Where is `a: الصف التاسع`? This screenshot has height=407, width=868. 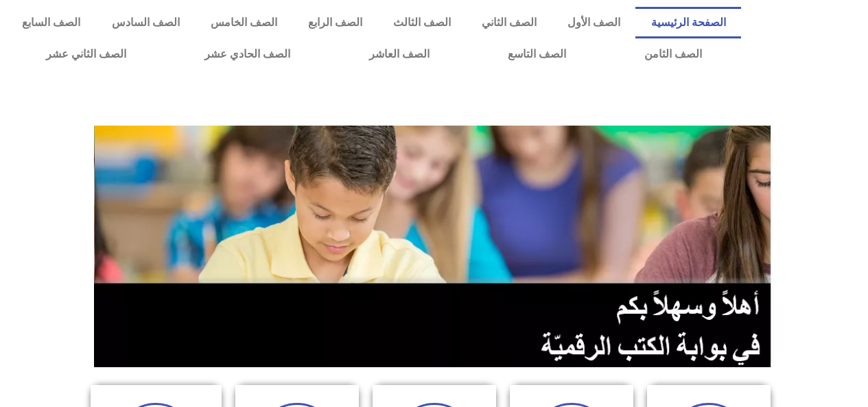
a: الصف التاسع is located at coordinates (536, 54).